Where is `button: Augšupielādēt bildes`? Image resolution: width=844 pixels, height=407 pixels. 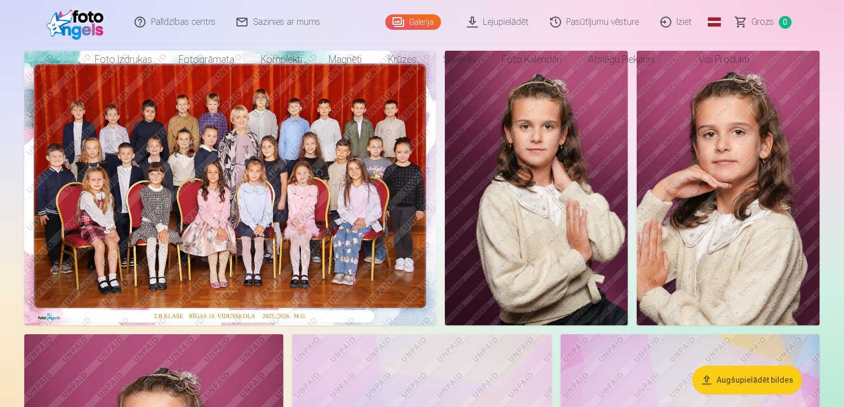 button: Augšupielādēt bildes is located at coordinates (747, 379).